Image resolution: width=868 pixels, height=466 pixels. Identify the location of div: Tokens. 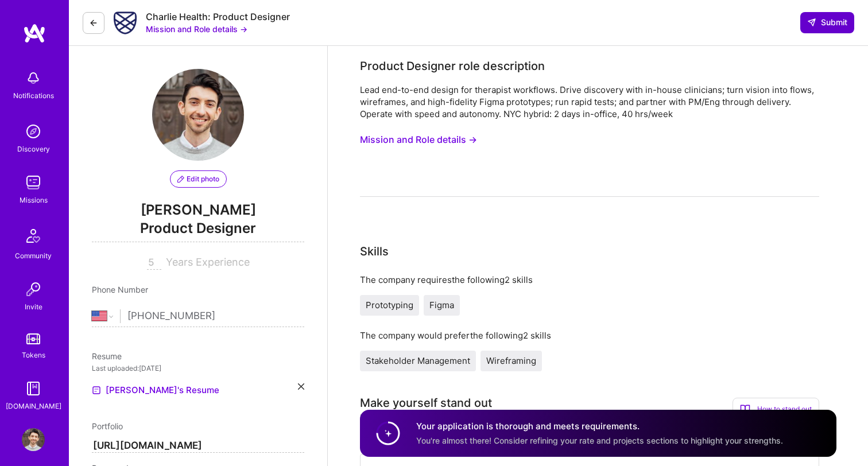
(33, 355).